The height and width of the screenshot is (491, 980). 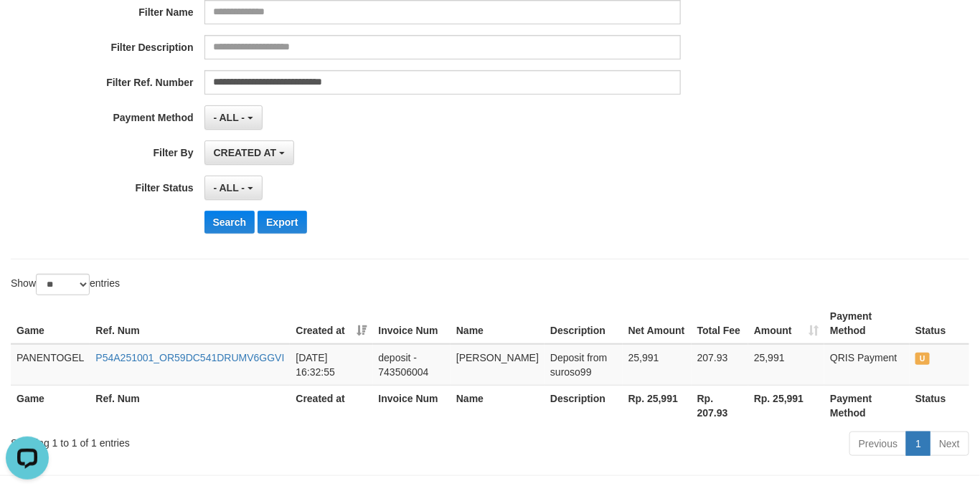 I want to click on select: Showentries, so click(x=63, y=285).